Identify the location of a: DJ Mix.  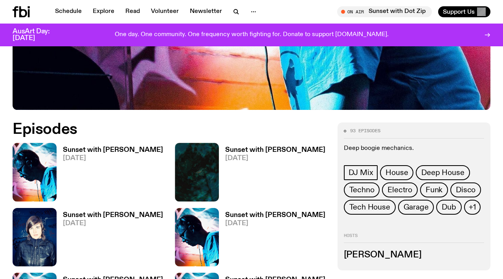
(361, 173).